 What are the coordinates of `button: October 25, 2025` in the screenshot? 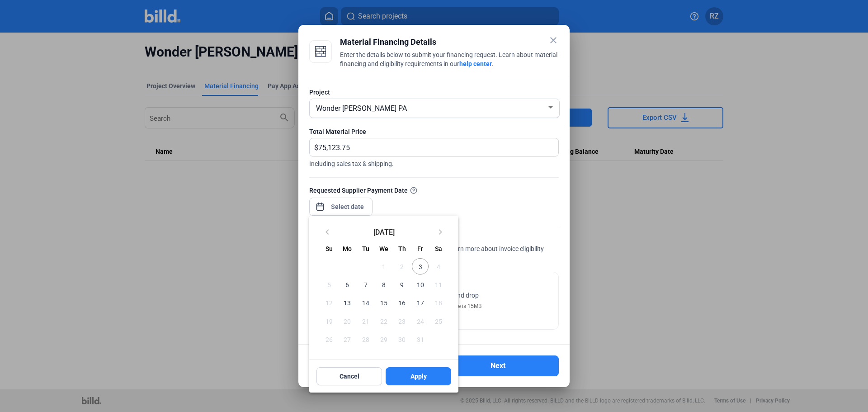 It's located at (439, 321).